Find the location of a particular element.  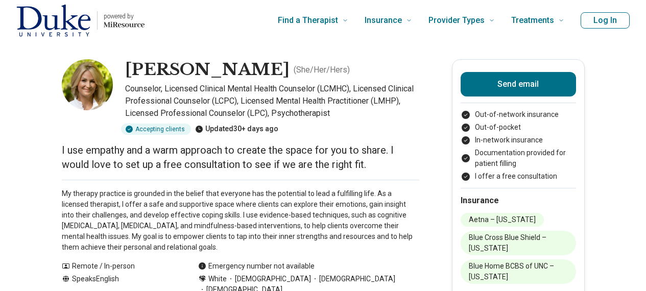

li: Out-of-pocket is located at coordinates (519, 127).